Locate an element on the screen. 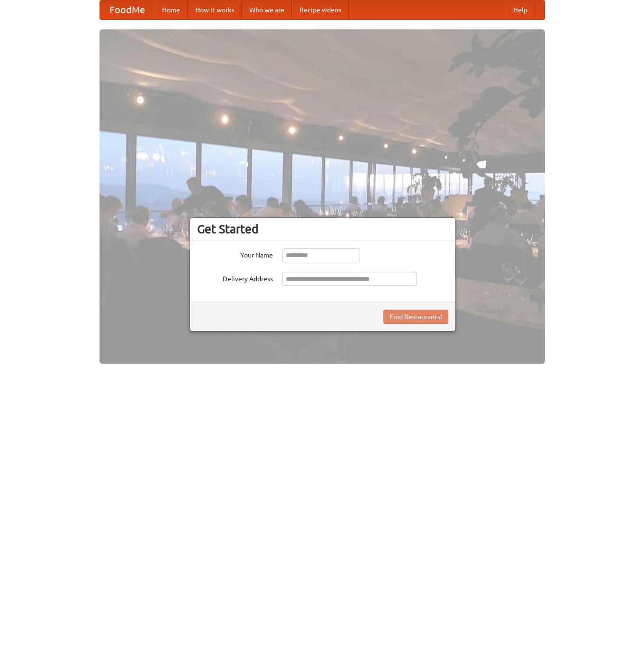 Image resolution: width=644 pixels, height=671 pixels. a: Home is located at coordinates (171, 10).